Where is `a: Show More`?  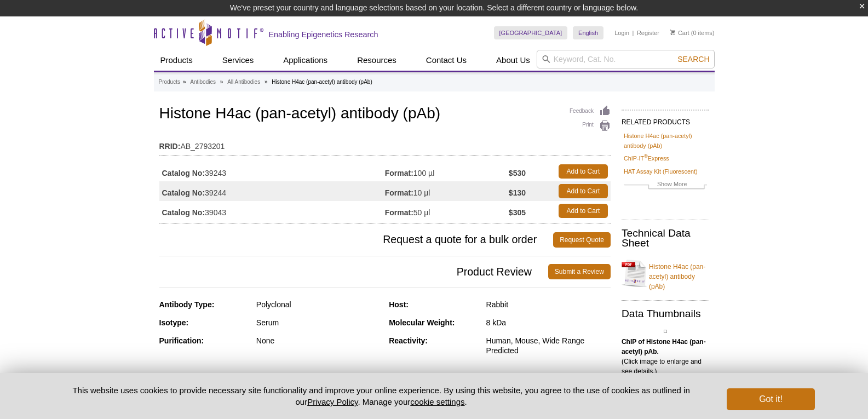
a: Show More is located at coordinates (665, 185).